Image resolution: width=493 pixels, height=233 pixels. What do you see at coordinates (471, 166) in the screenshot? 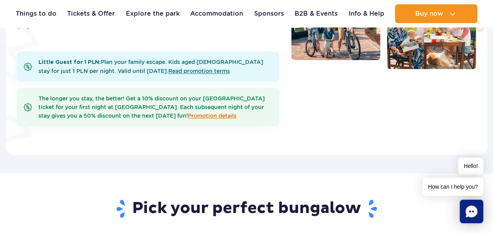
I see `span: Hello!` at bounding box center [471, 166].